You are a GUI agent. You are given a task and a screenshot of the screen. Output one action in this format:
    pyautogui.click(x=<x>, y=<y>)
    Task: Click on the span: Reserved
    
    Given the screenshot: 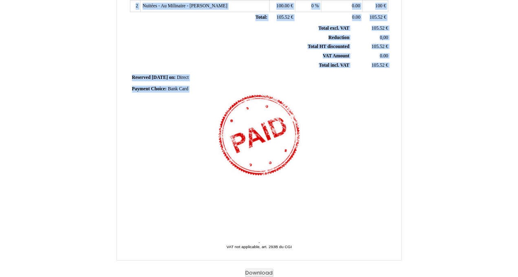 What is the action you would take?
    pyautogui.click(x=141, y=77)
    